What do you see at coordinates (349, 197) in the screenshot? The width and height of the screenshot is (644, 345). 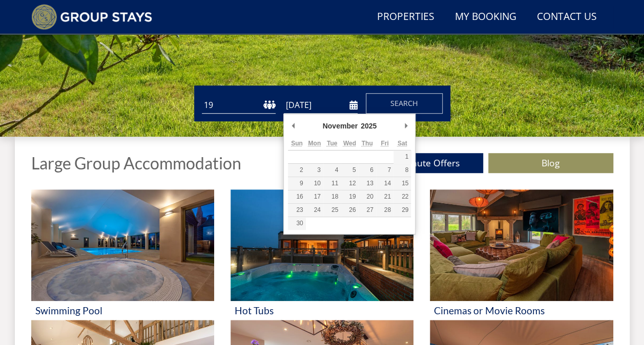 I see `button: 19` at bounding box center [349, 197].